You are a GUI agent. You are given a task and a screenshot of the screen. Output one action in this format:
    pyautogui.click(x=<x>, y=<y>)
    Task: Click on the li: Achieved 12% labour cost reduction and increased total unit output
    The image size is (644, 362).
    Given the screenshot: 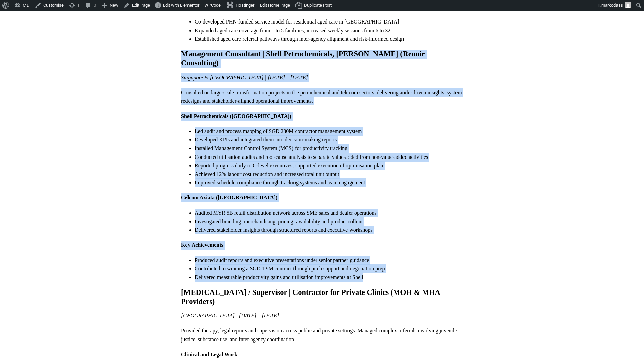 What is the action you would take?
    pyautogui.click(x=329, y=174)
    